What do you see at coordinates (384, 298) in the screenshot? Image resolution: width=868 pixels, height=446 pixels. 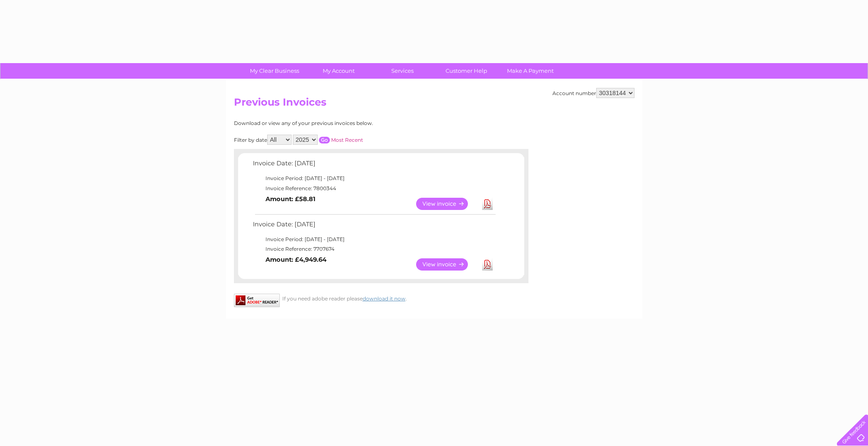 I see `a: download it now` at bounding box center [384, 298].